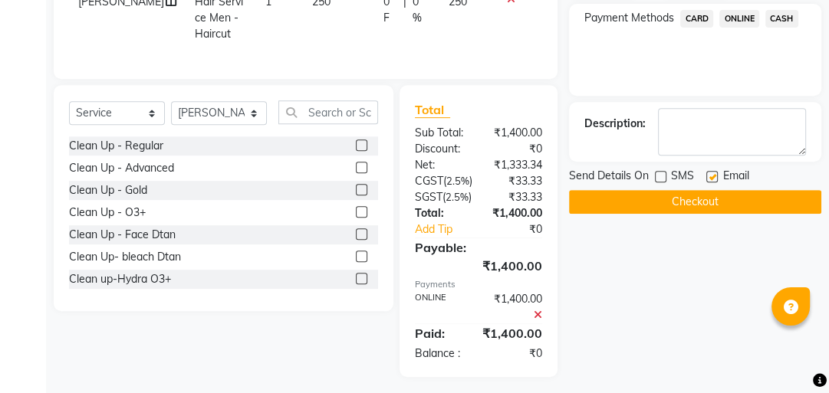 The width and height of the screenshot is (829, 393). I want to click on div: ₹1,333.34, so click(516, 165).